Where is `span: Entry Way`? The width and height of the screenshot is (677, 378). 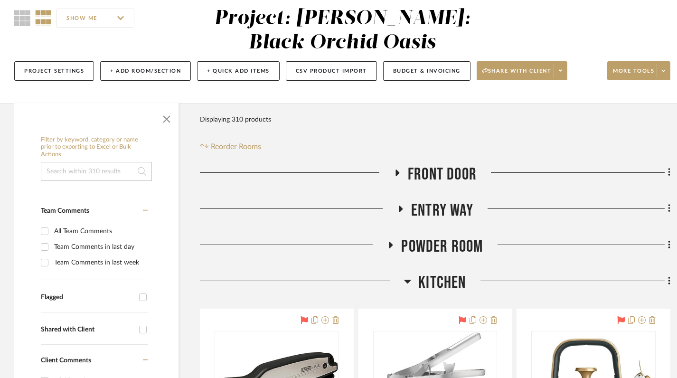 span: Entry Way is located at coordinates (442, 210).